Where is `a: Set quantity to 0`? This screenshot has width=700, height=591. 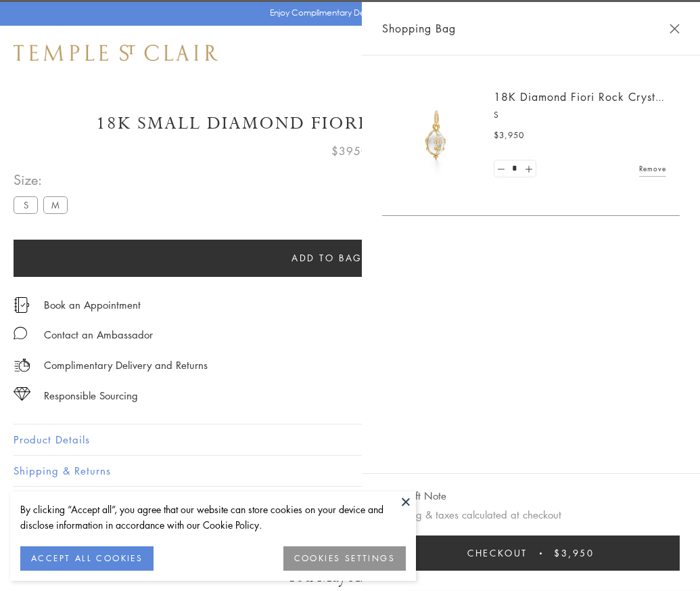 a: Set quantity to 0 is located at coordinates (501, 168).